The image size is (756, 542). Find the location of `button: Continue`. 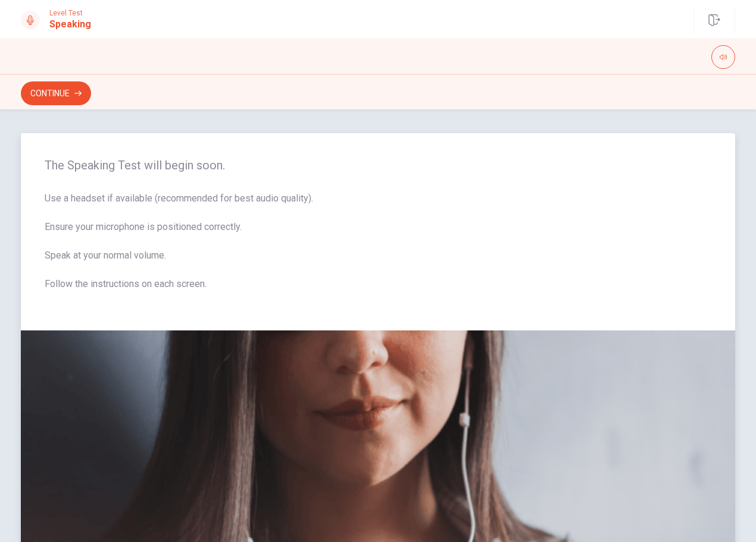

button: Continue is located at coordinates (56, 93).